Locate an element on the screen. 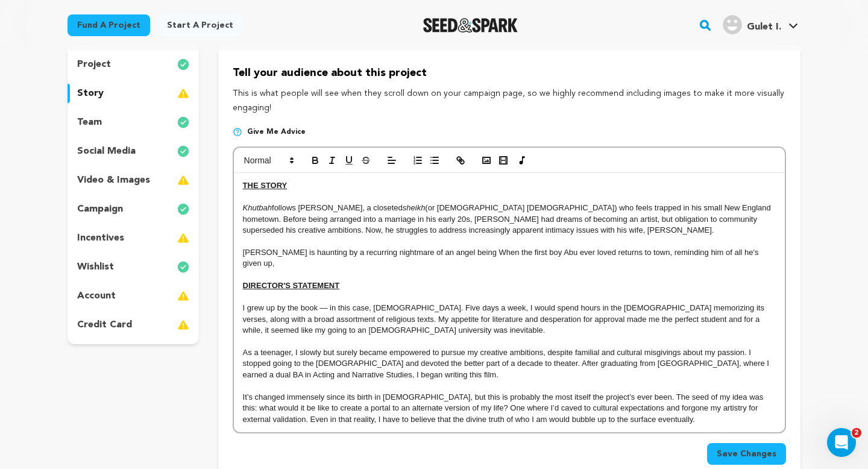 This screenshot has height=469, width=868. button: credit card is located at coordinates (133, 325).